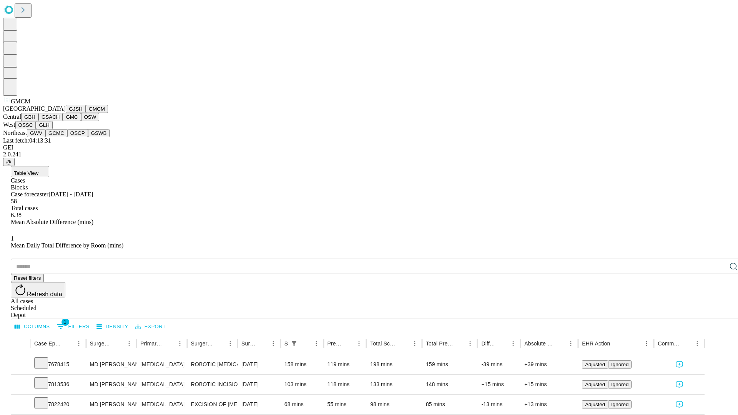 The height and width of the screenshot is (415, 738). Describe the element at coordinates (151, 344) in the screenshot. I see `div: Primary Service` at that location.